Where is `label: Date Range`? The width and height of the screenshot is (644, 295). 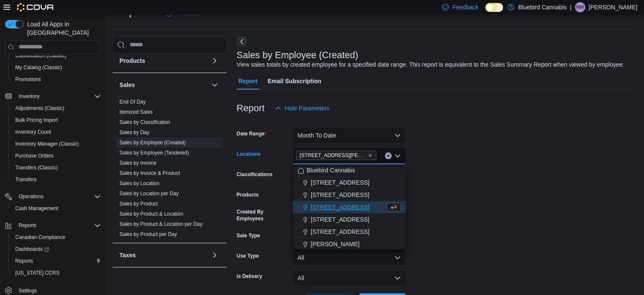
label: Date Range is located at coordinates (251, 133).